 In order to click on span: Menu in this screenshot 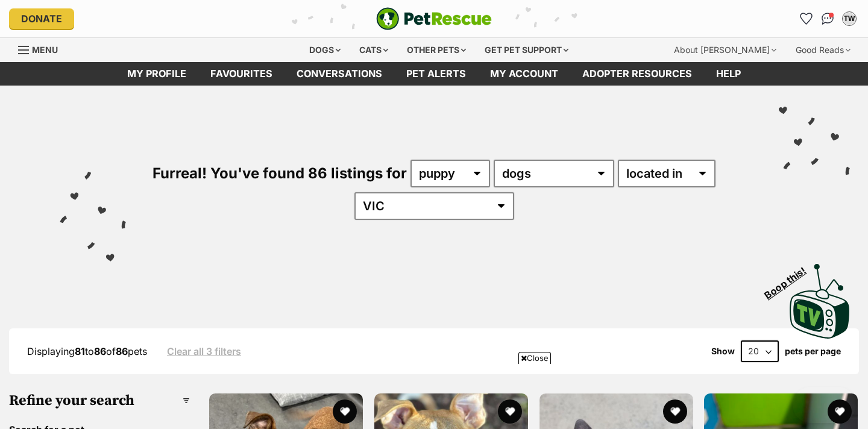, I will do `click(45, 49)`.